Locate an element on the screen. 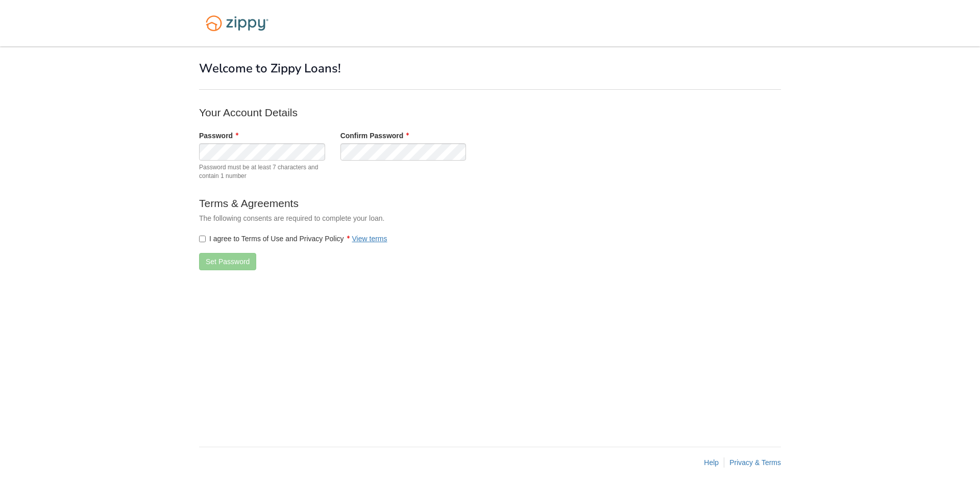  p: Terms & Agreements is located at coordinates (403, 203).